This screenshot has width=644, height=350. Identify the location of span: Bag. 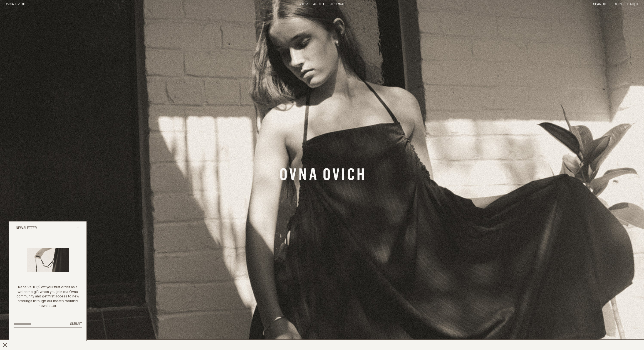
(630, 4).